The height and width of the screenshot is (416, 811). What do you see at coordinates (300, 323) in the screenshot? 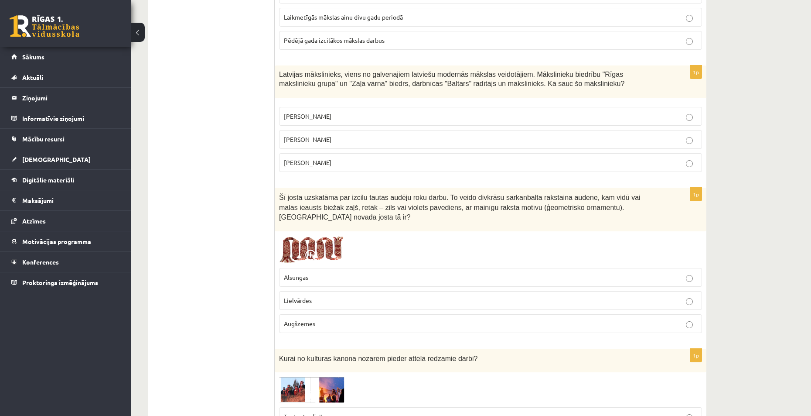
I see `span: Augšzemes` at bounding box center [300, 323].